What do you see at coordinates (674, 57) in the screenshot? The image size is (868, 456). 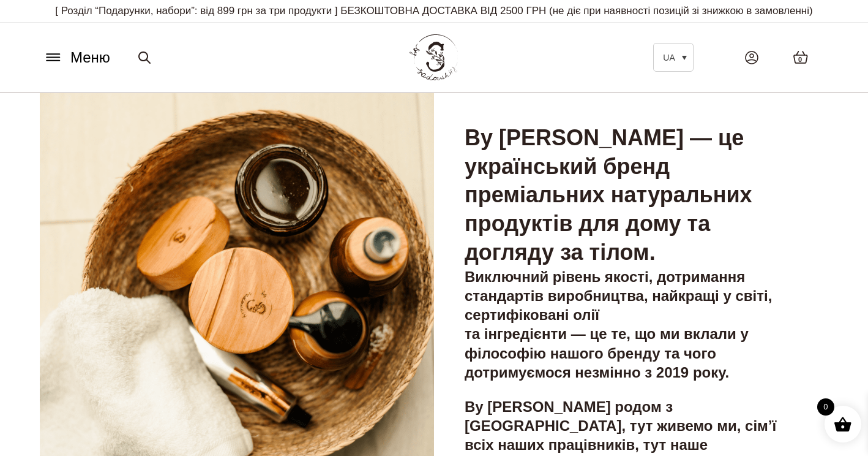 I see `a: UA` at bounding box center [674, 57].